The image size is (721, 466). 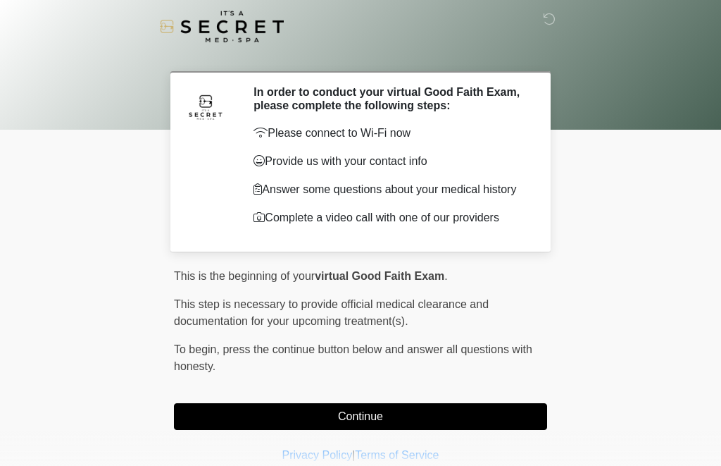 What do you see at coordinates (380, 275) in the screenshot?
I see `strong: virtual Good Faith Exam` at bounding box center [380, 275].